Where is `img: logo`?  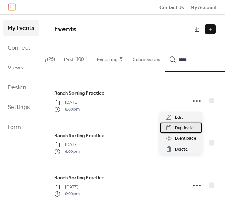 img: logo is located at coordinates (12, 7).